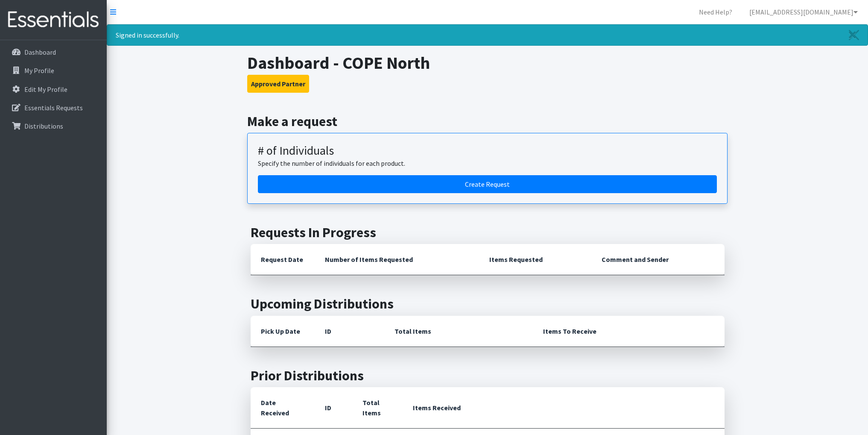 Image resolution: width=868 pixels, height=435 pixels. Describe the element at coordinates (53, 20) in the screenshot. I see `img: HumanEssentials` at that location.